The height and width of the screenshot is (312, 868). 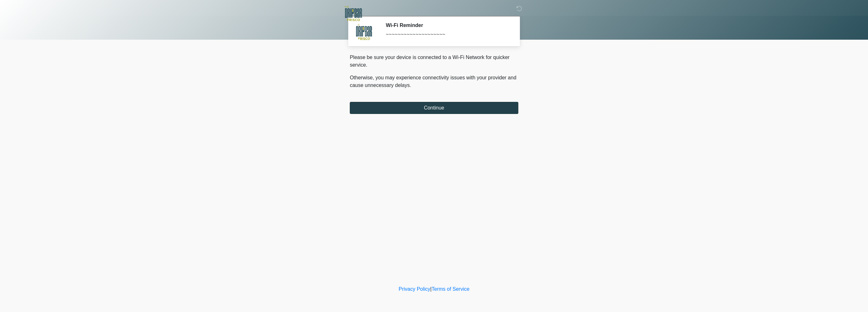 I want to click on a: Terms of Service, so click(x=451, y=289).